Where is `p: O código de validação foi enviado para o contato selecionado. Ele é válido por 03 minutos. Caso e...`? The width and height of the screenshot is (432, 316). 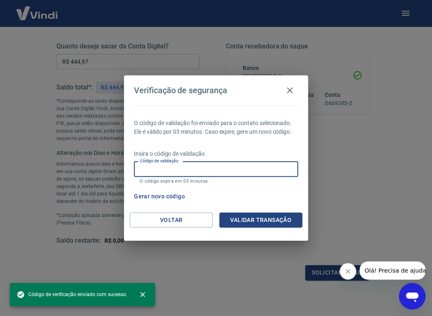
p: O código de validação foi enviado para o contato selecionado. Ele é válido por 03 minutos. Caso e... is located at coordinates (216, 128).